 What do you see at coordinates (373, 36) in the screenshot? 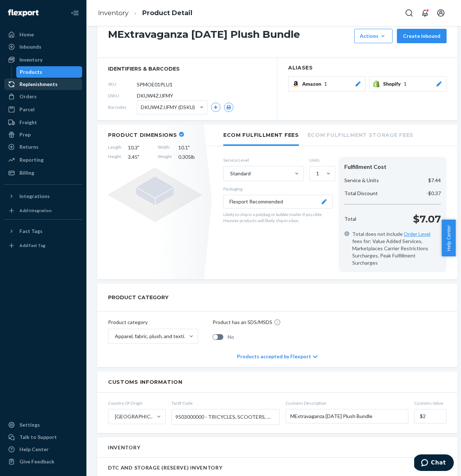
I see `div: Actions` at bounding box center [373, 36].